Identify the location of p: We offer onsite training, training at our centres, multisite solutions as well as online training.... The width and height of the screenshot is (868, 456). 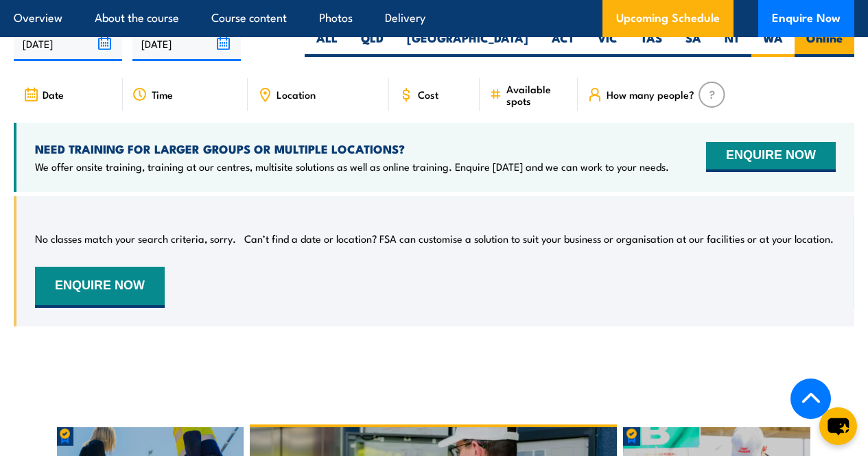
(352, 167).